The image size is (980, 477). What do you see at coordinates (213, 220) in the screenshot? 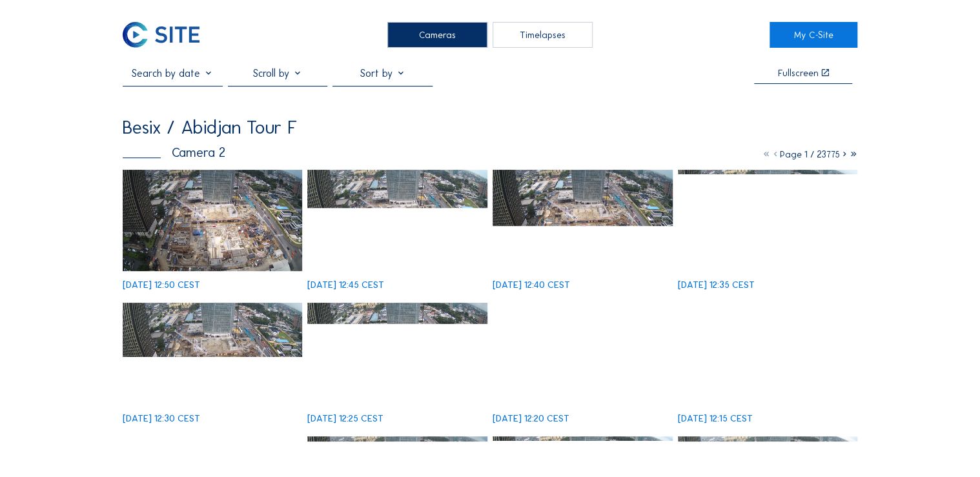
I see `img: image_53798627` at bounding box center [213, 220].